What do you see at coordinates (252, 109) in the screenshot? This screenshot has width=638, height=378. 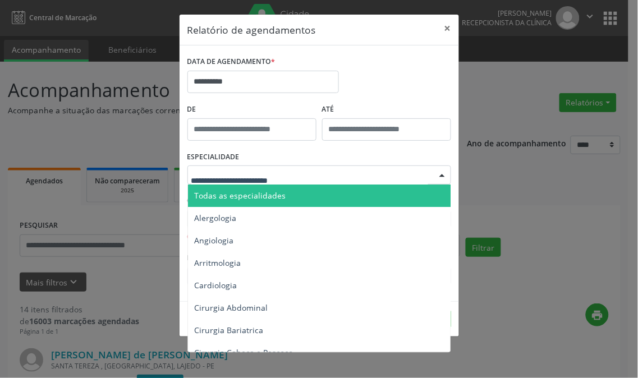 I see `label: De` at bounding box center [252, 109].